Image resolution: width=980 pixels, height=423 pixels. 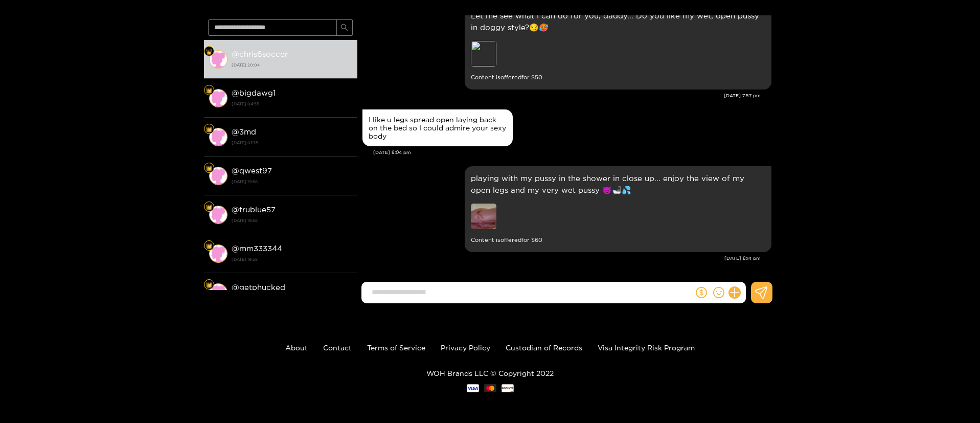 I want to click on a: Visa Integrity Risk Program, so click(x=646, y=347).